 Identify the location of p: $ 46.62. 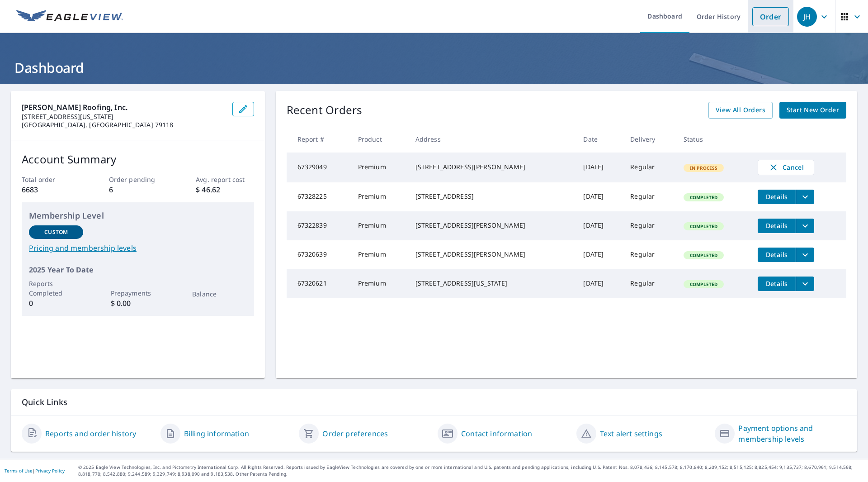
(225, 189).